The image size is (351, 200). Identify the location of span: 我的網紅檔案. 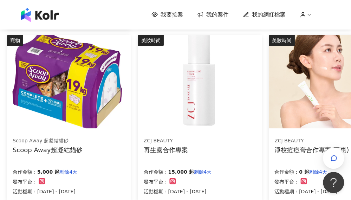
(269, 15).